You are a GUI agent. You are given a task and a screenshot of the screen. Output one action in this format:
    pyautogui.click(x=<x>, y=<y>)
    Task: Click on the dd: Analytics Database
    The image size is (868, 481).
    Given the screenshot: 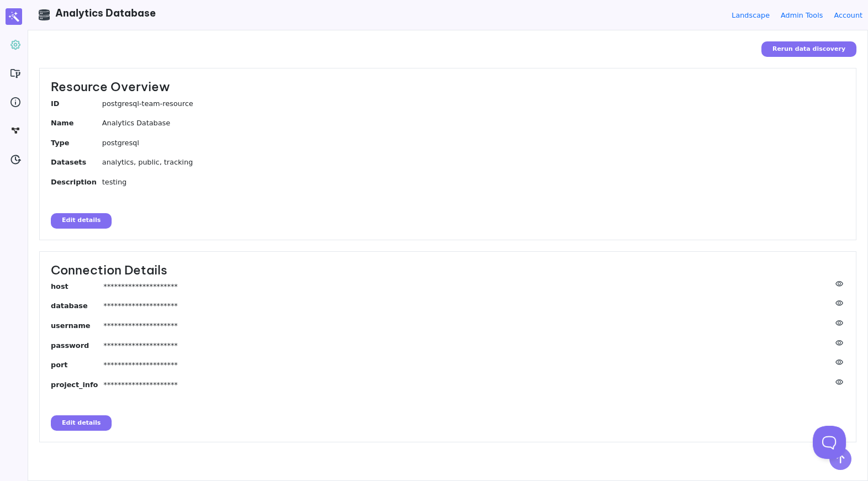 What is the action you would take?
    pyautogui.click(x=473, y=123)
    